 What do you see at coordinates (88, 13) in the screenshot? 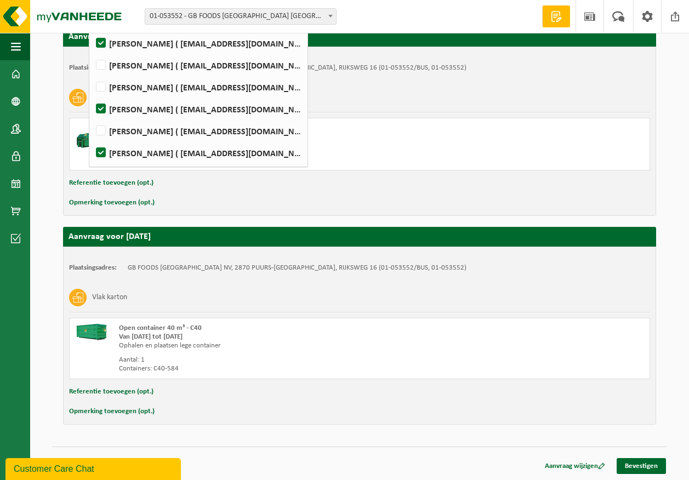
I see `div: Customer Care Chat` at bounding box center [88, 13].